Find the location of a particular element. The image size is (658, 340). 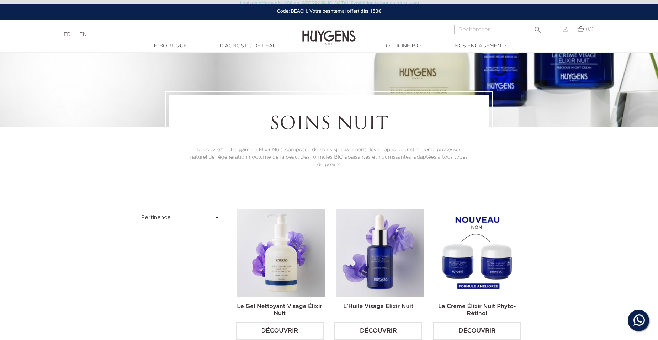

input: Rechercher is located at coordinates (499, 30).